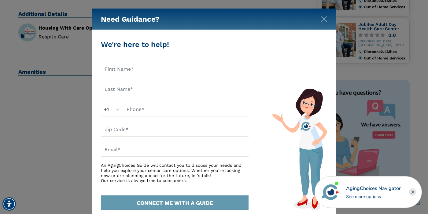 The width and height of the screenshot is (428, 214). I want to click on div: Close, so click(412, 192).